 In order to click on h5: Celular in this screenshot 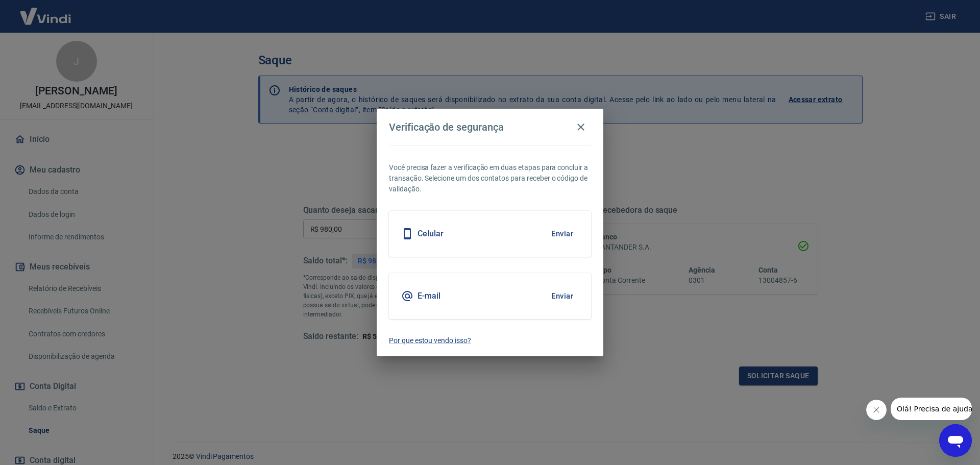, I will do `click(430, 234)`.